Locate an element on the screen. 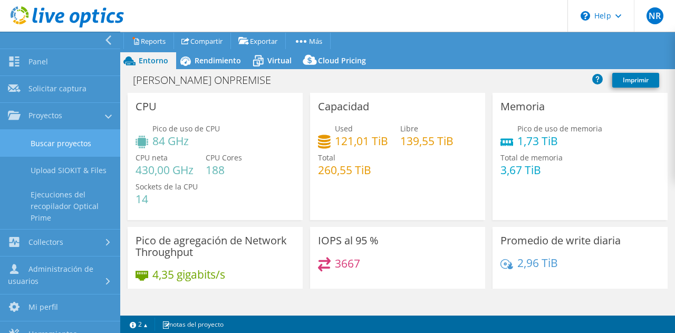 The height and width of the screenshot is (333, 675). h4: 84 GHz is located at coordinates (186, 141).